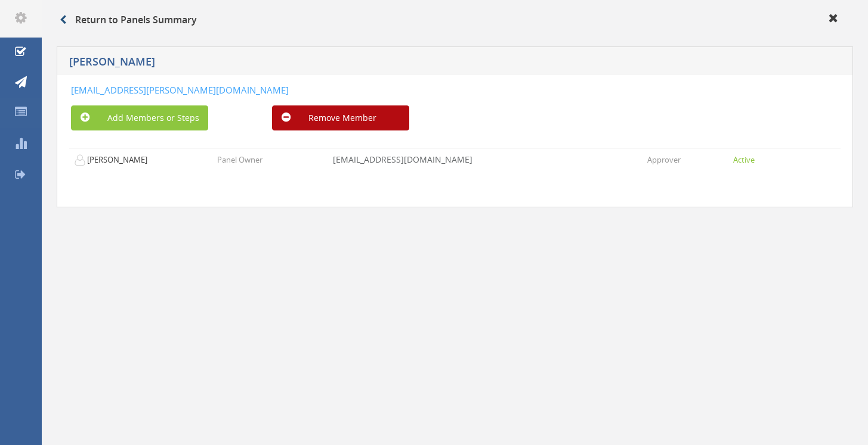 The width and height of the screenshot is (868, 445). What do you see at coordinates (140, 118) in the screenshot?
I see `button: Add Members or Steps` at bounding box center [140, 118].